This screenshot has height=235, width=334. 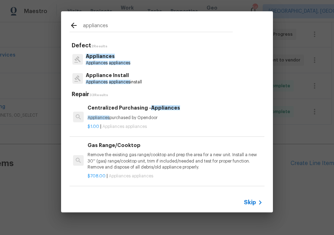 I want to click on p: install, so click(x=114, y=82).